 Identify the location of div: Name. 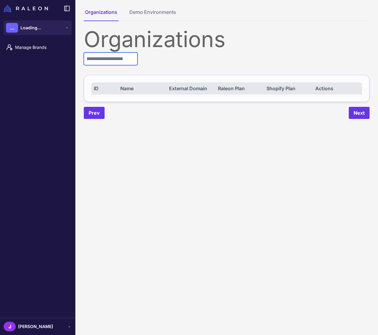
(142, 88).